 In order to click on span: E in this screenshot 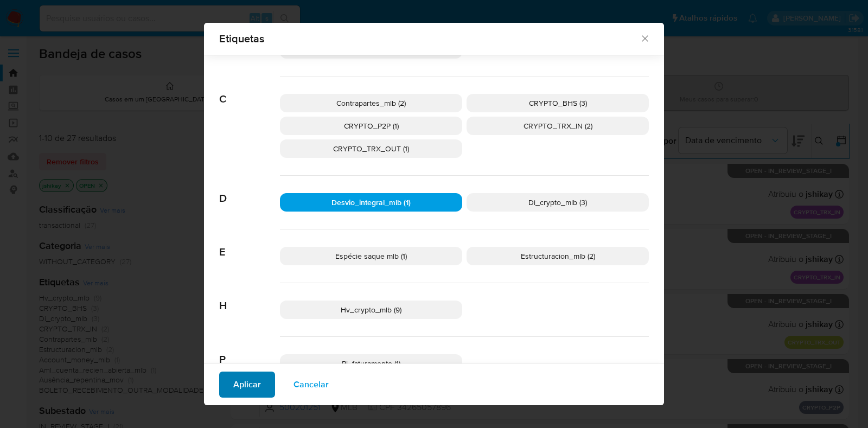, I will do `click(249, 244)`.